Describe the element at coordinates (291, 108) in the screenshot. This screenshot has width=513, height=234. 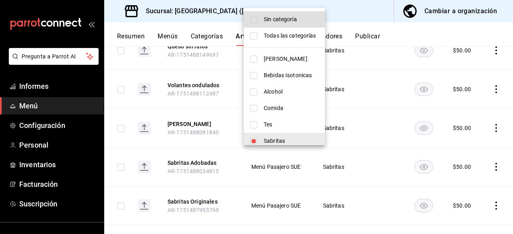
I see `span: Comida` at that location.